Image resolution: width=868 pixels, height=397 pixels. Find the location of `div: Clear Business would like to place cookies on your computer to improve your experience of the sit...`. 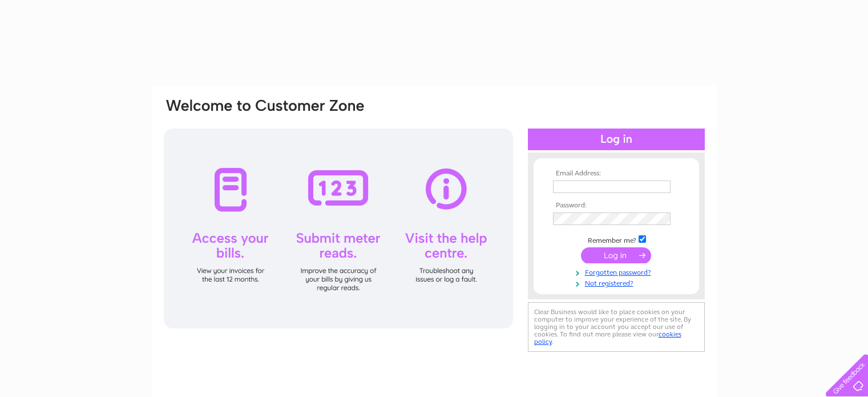

div: Clear Business would like to place cookies on your computer to improve your experience of the sit... is located at coordinates (616, 327).